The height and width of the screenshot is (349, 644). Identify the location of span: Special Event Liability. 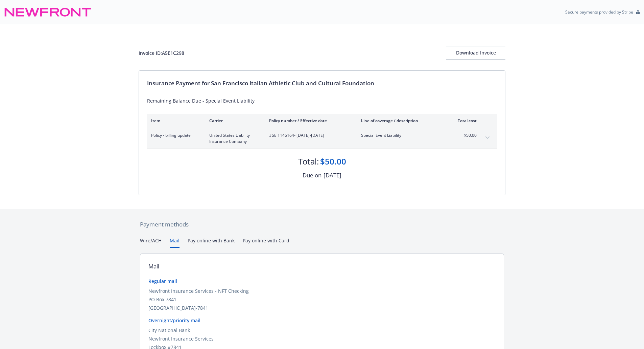
(401, 135).